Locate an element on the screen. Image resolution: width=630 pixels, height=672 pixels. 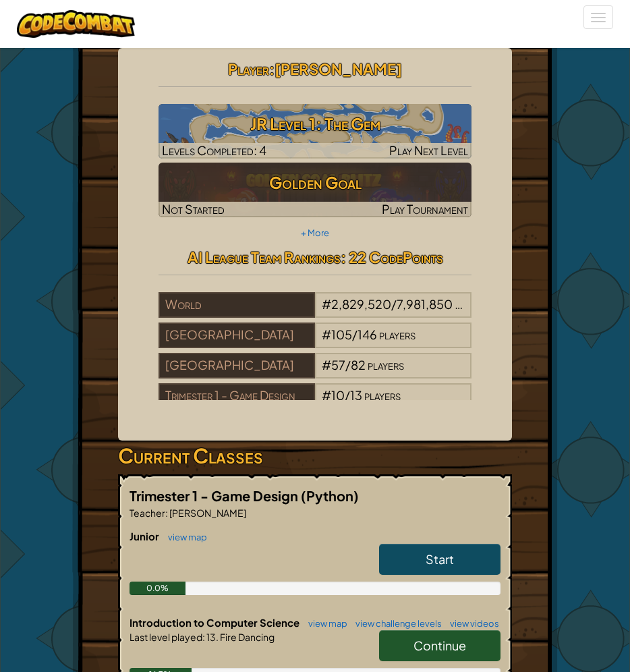
span: Junior is located at coordinates (145, 536).